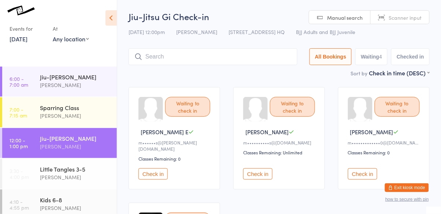 This screenshot has height=214, width=441. What do you see at coordinates (399, 73) in the screenshot?
I see `div: Check in time (DESC)` at bounding box center [399, 73].